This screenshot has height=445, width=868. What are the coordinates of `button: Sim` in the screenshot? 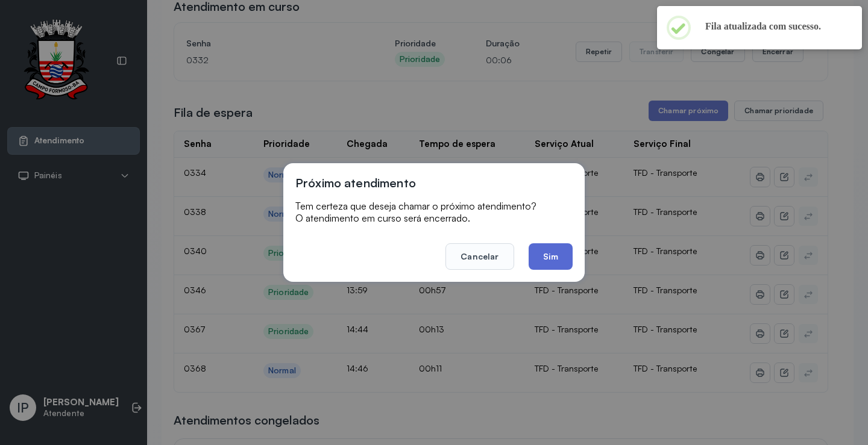 It's located at (550, 257).